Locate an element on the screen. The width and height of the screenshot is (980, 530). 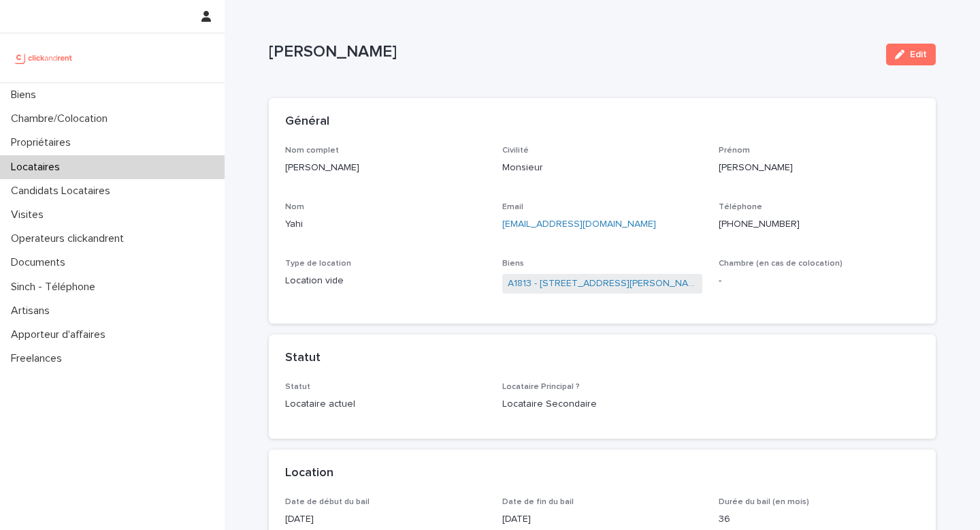
h2: Général is located at coordinates (307, 122).